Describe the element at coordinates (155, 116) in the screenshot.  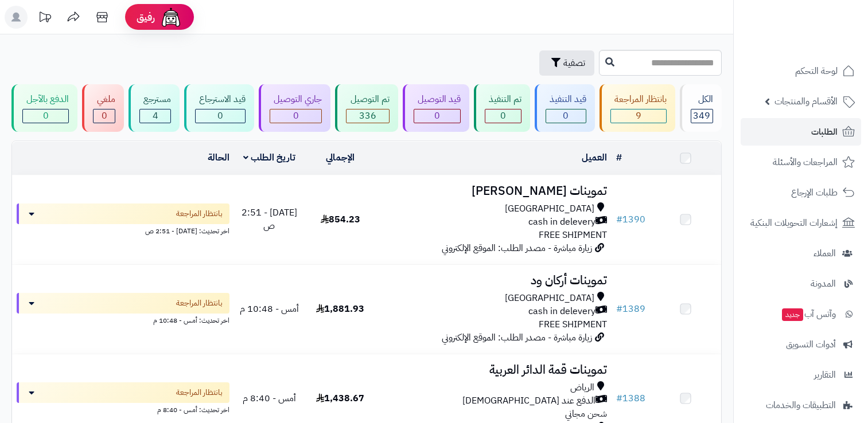
I see `div: 4` at that location.